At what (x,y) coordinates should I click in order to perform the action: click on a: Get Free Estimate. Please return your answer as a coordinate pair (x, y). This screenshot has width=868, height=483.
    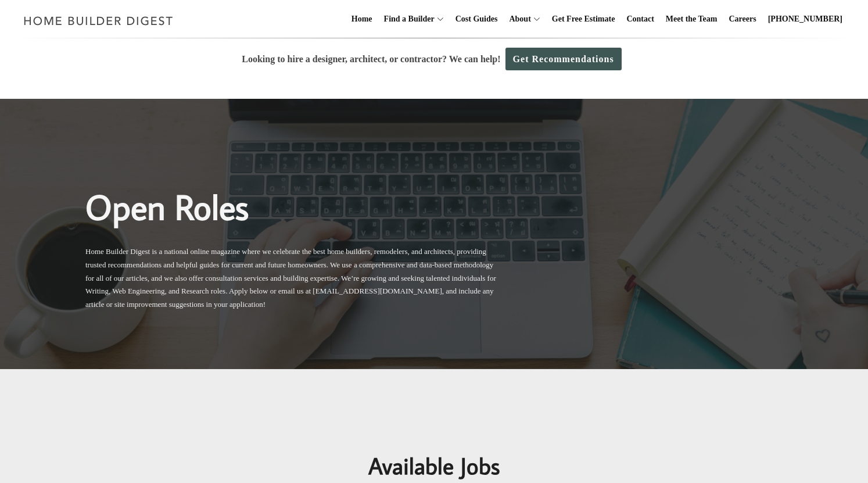
    Looking at the image, I should click on (584, 19).